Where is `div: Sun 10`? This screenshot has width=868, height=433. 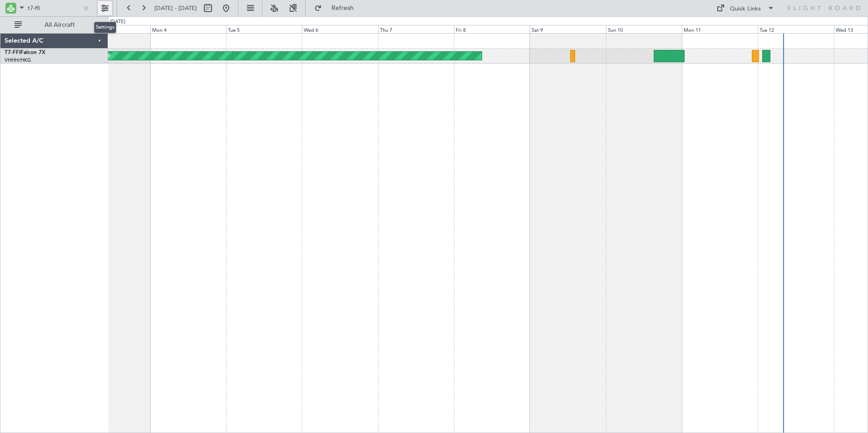
div: Sun 10 is located at coordinates (644, 29).